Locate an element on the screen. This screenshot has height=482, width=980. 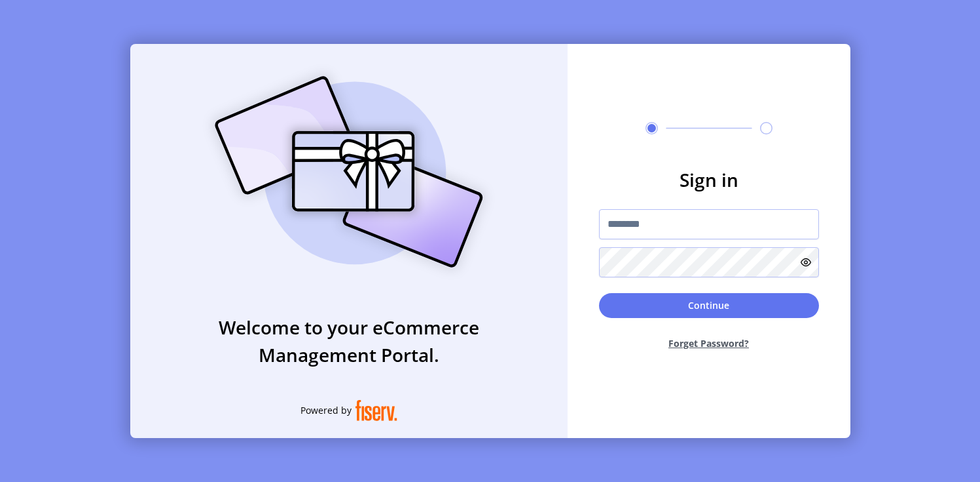
img: card_Illustration.svg is located at coordinates (349, 171).